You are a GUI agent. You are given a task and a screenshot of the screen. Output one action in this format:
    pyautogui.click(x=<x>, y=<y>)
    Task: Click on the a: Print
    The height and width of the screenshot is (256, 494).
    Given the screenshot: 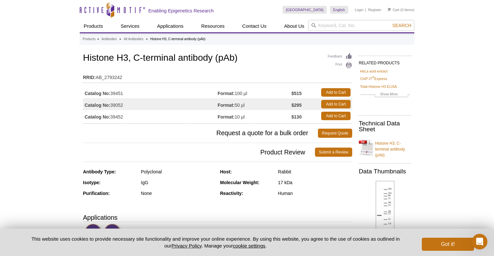 What is the action you would take?
    pyautogui.click(x=339, y=65)
    